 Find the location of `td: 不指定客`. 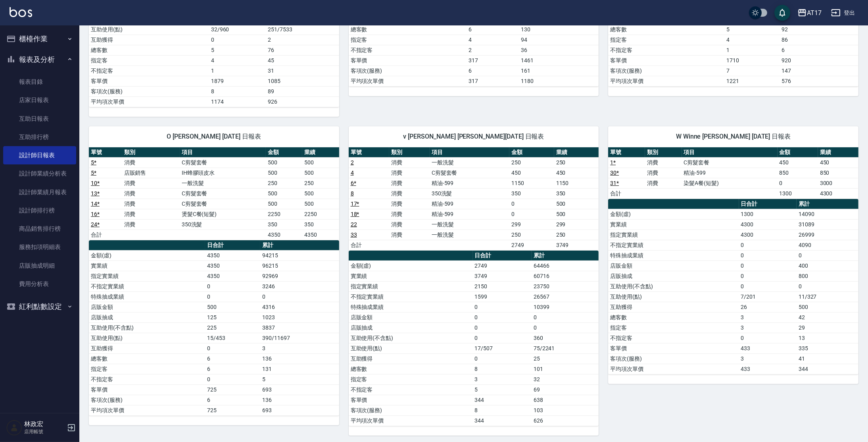

td: 不指定客 is located at coordinates (666, 50).